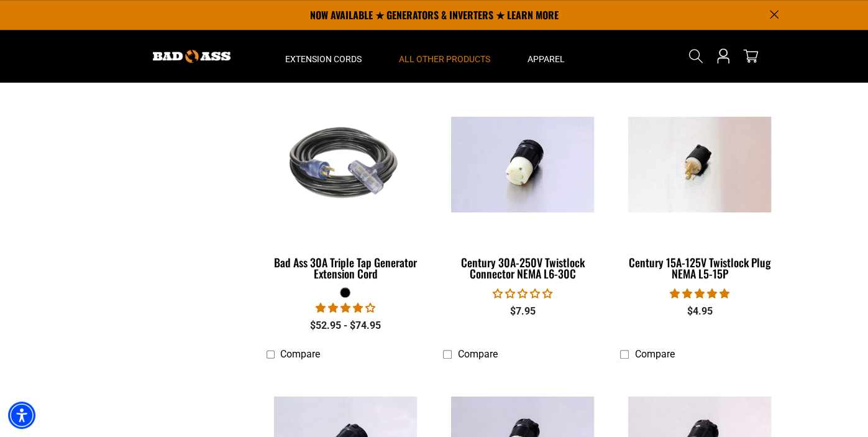 This screenshot has height=437, width=868. I want to click on div: $52.95 - $74.95, so click(345, 326).